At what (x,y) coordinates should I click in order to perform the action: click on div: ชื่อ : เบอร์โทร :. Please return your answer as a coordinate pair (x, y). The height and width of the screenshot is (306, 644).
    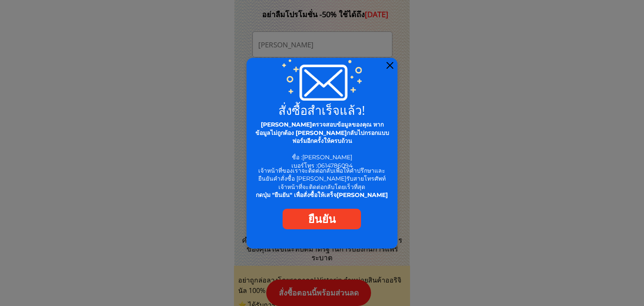
    Looking at the image, I should click on (322, 146).